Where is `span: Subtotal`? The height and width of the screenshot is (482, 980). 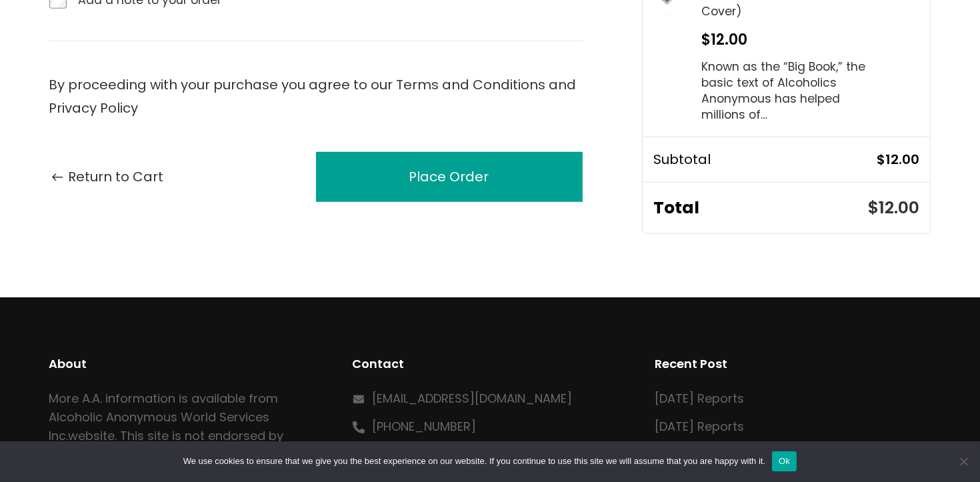 span: Subtotal is located at coordinates (765, 159).